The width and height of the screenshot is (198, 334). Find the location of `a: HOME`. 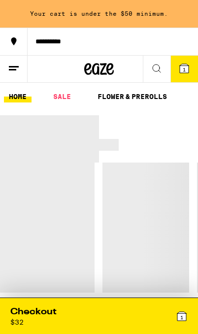

a: HOME is located at coordinates (18, 97).